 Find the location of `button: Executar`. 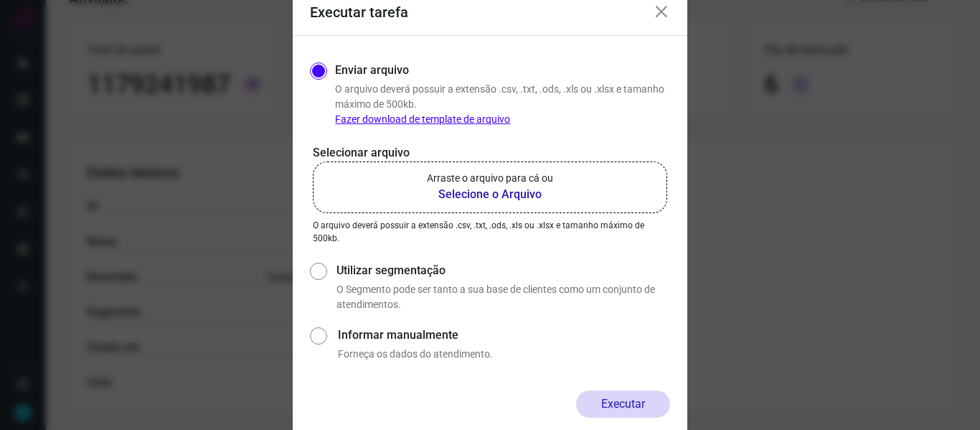

button: Executar is located at coordinates (623, 404).